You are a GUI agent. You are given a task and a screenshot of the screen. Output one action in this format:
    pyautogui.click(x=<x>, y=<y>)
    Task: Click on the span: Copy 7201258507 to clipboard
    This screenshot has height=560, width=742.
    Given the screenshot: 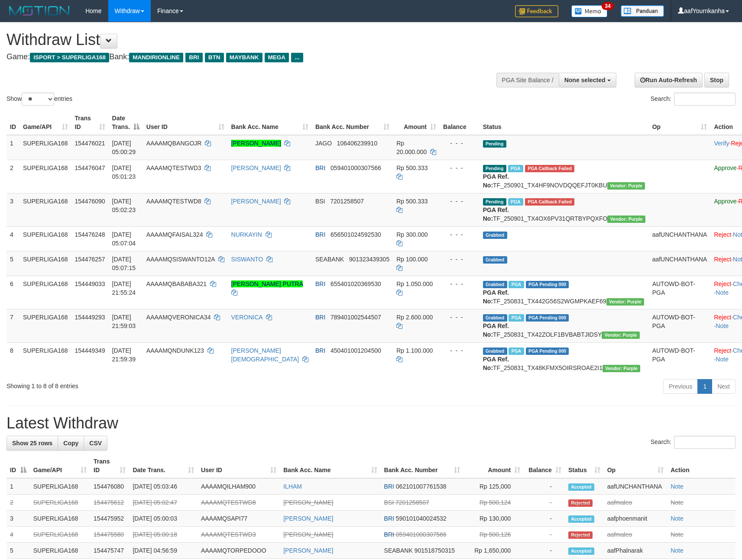 What is the action you would take?
    pyautogui.click(x=412, y=502)
    